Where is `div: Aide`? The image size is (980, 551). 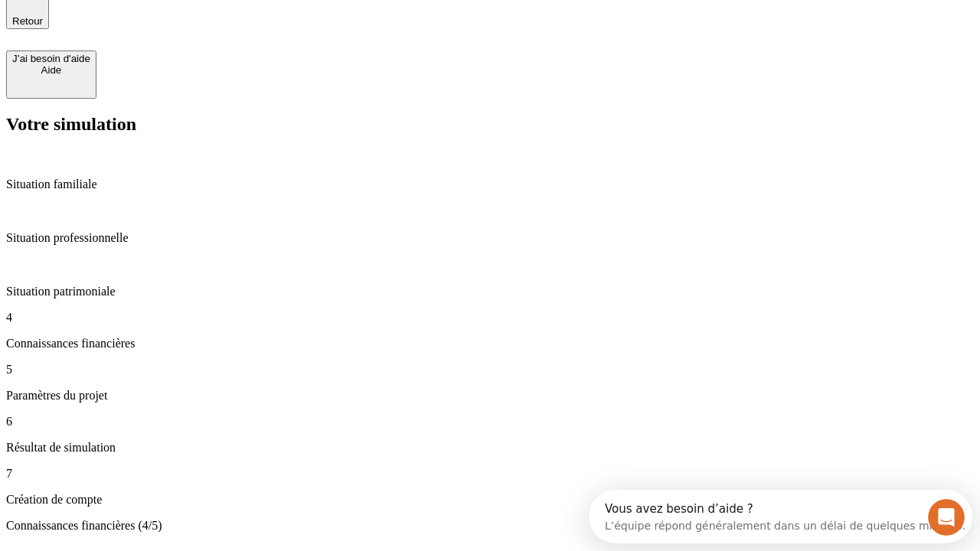 div: Aide is located at coordinates (52, 69).